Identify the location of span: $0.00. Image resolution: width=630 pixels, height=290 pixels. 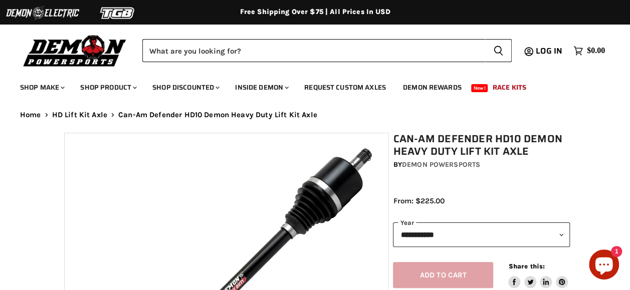
(596, 51).